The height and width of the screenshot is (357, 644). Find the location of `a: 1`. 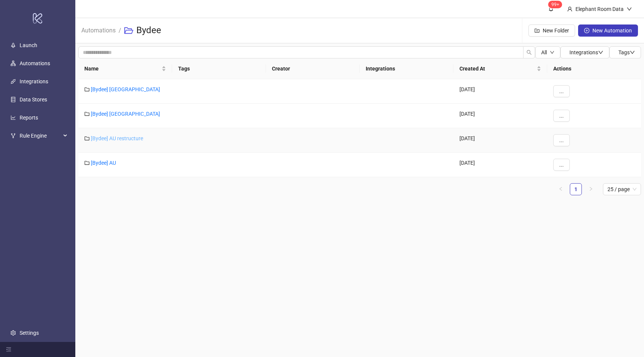

a: 1 is located at coordinates (576, 189).